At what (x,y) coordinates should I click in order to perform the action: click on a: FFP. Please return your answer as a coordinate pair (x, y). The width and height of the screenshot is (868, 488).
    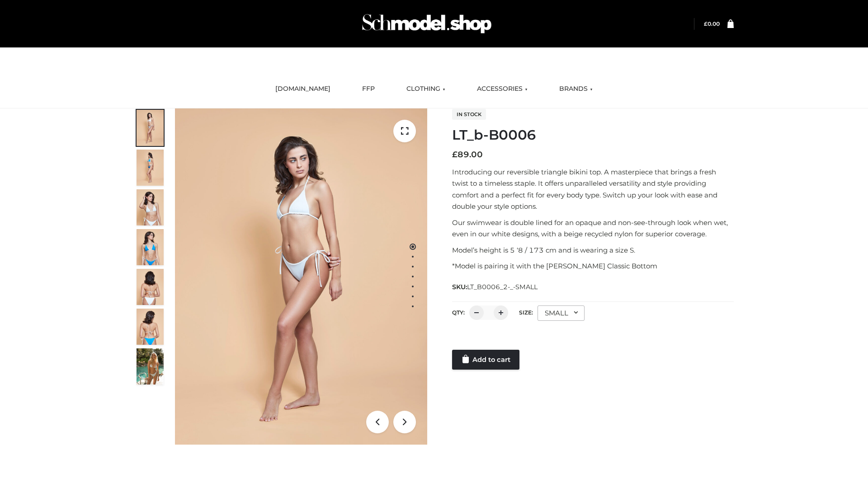
    Looking at the image, I should click on (368, 89).